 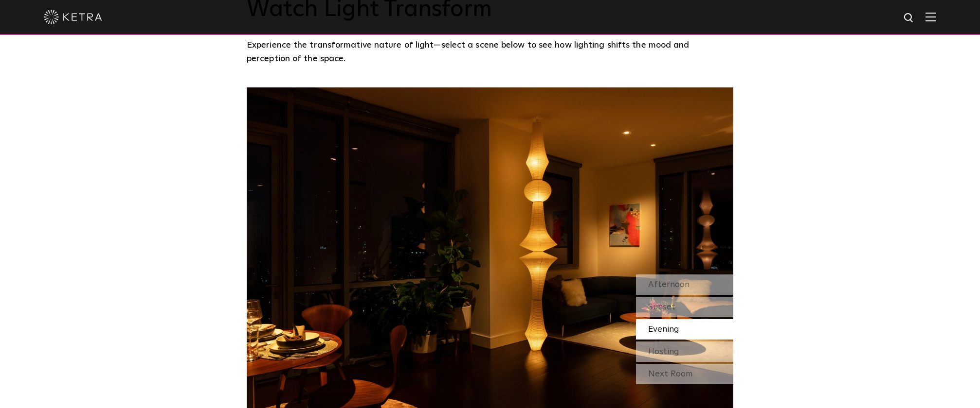 I want to click on span: Hosting, so click(x=663, y=352).